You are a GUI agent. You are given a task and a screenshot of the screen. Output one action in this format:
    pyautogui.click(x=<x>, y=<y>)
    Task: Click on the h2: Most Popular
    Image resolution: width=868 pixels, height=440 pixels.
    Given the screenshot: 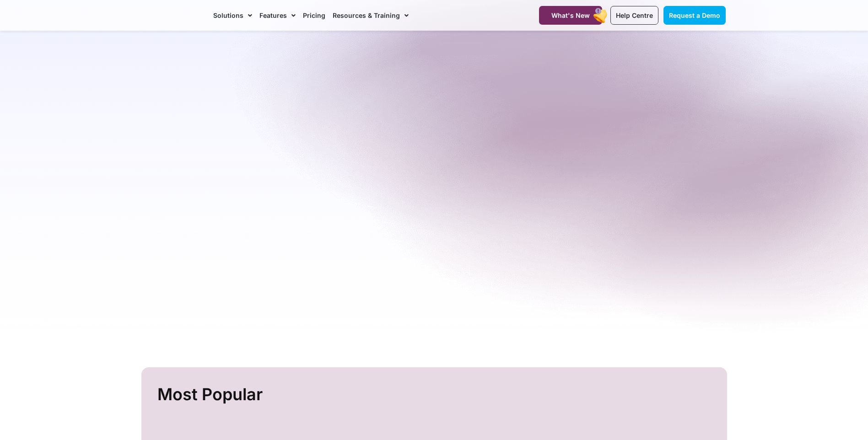 What is the action you would take?
    pyautogui.click(x=435, y=394)
    